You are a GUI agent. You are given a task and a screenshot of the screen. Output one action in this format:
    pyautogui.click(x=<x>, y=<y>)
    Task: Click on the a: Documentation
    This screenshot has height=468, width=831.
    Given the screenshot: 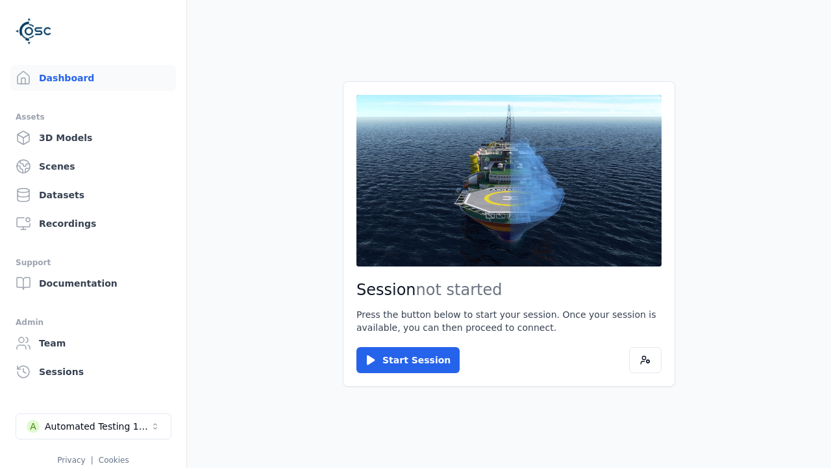 What is the action you would take?
    pyautogui.click(x=93, y=283)
    